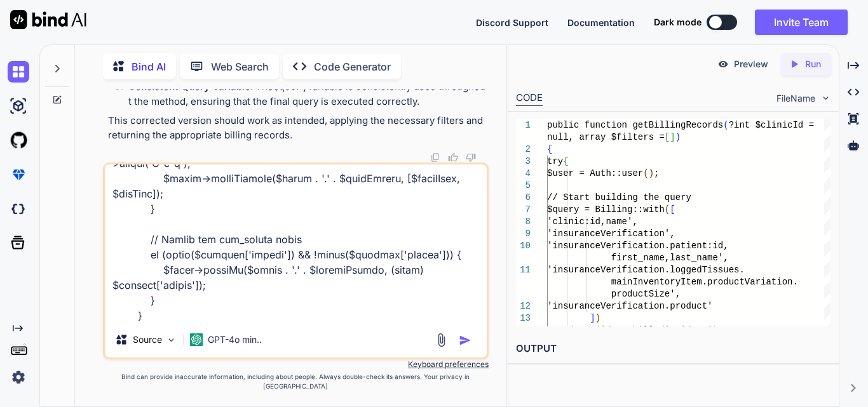  Describe the element at coordinates (295, 382) in the screenshot. I see `p: Bind can provide inaccurate information, including about people. Always double-check its answers....` at that location.